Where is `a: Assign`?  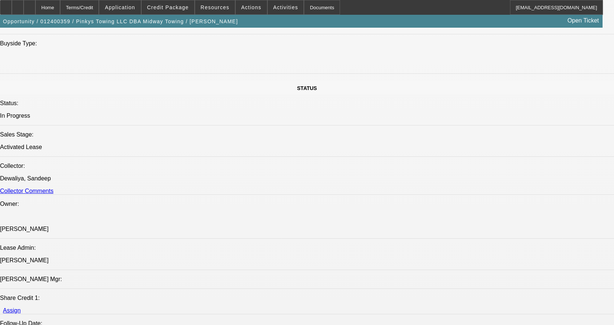
a: Assign is located at coordinates (12, 310).